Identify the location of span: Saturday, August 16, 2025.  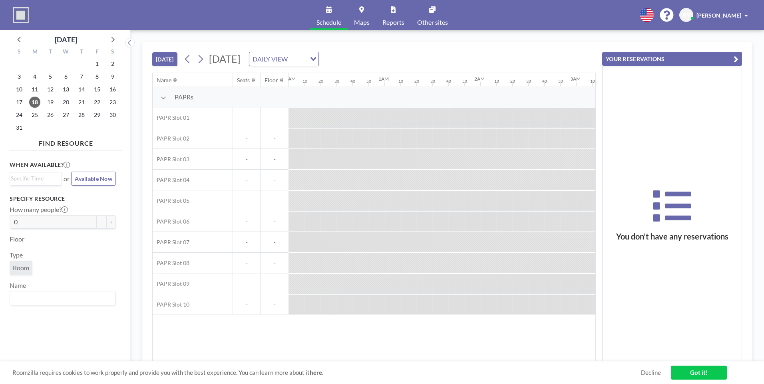
(113, 90).